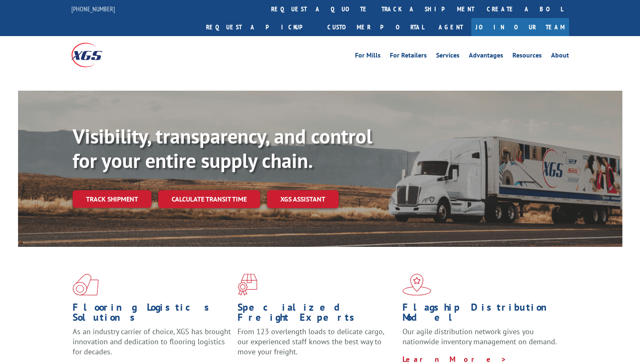 Image resolution: width=640 pixels, height=364 pixels. I want to click on a: For Mills, so click(368, 56).